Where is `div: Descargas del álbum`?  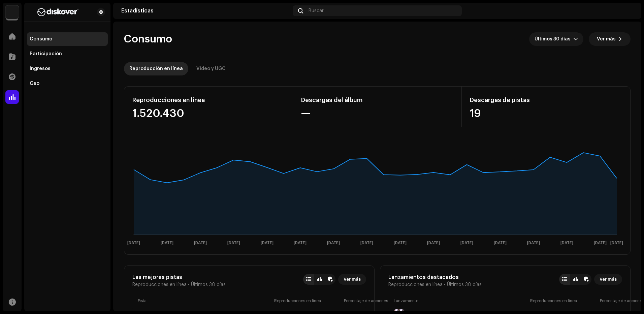
div: Descargas del álbum is located at coordinates (377, 100).